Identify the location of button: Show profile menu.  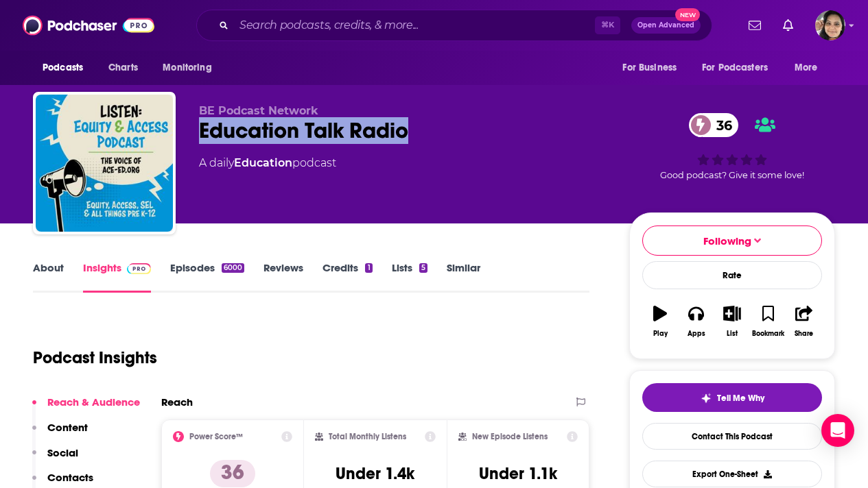
(830, 26).